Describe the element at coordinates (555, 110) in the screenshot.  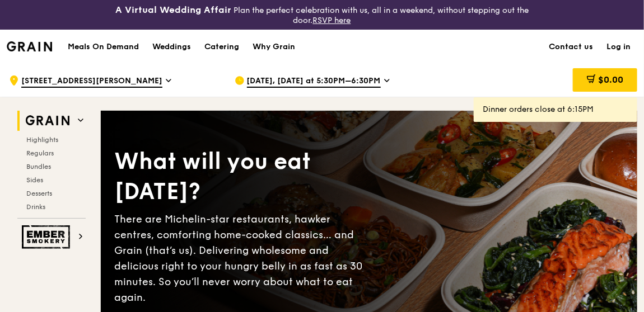
I see `div: Dinner orders close at 6:15PM` at that location.